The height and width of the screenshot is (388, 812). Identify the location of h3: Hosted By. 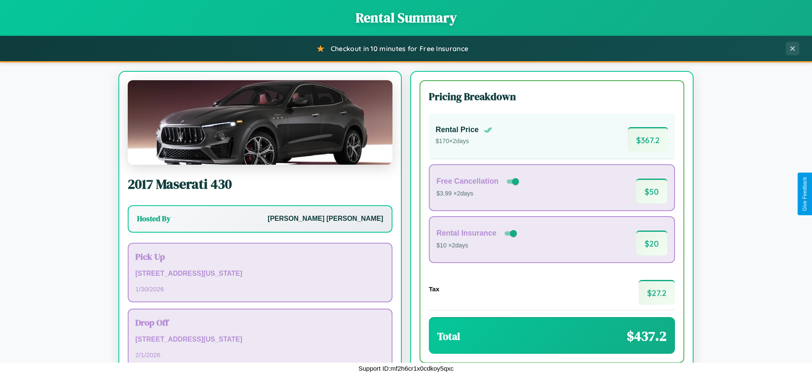
(153, 219).